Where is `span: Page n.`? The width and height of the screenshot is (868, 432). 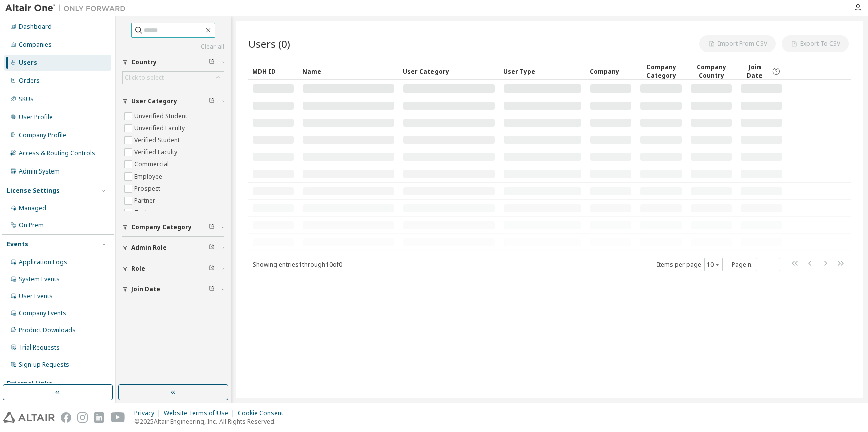 span: Page n. is located at coordinates (755, 264).